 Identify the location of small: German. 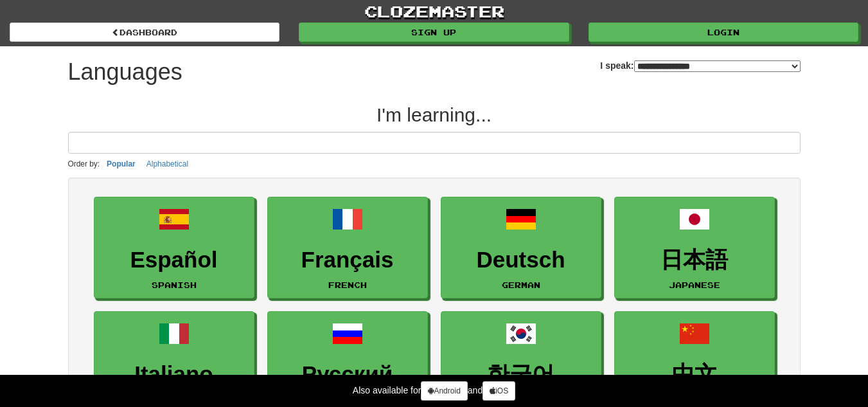
(522, 285).